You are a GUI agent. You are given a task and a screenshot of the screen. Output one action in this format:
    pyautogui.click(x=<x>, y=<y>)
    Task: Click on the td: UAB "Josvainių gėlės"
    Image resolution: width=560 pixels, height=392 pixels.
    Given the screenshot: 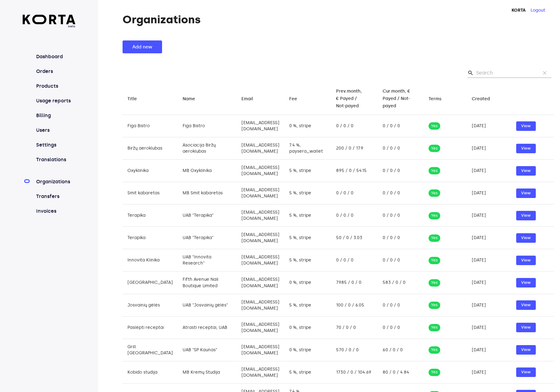 What is the action you would take?
    pyautogui.click(x=207, y=304)
    